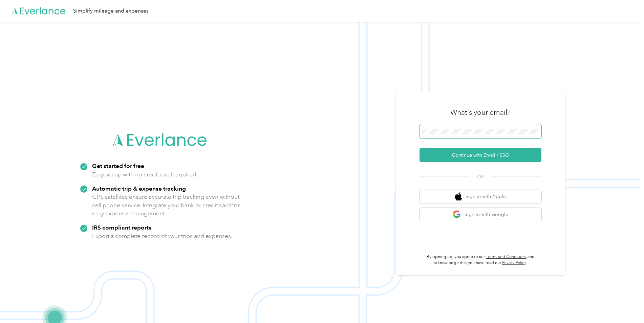 This screenshot has width=644, height=323. I want to click on button: Continue with Email / SSO, so click(480, 155).